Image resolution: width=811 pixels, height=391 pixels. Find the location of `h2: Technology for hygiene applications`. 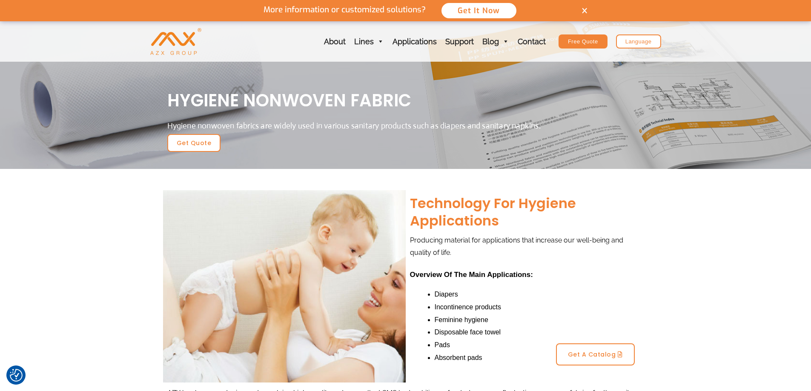

h2: Technology for hygiene applications is located at coordinates (527, 212).